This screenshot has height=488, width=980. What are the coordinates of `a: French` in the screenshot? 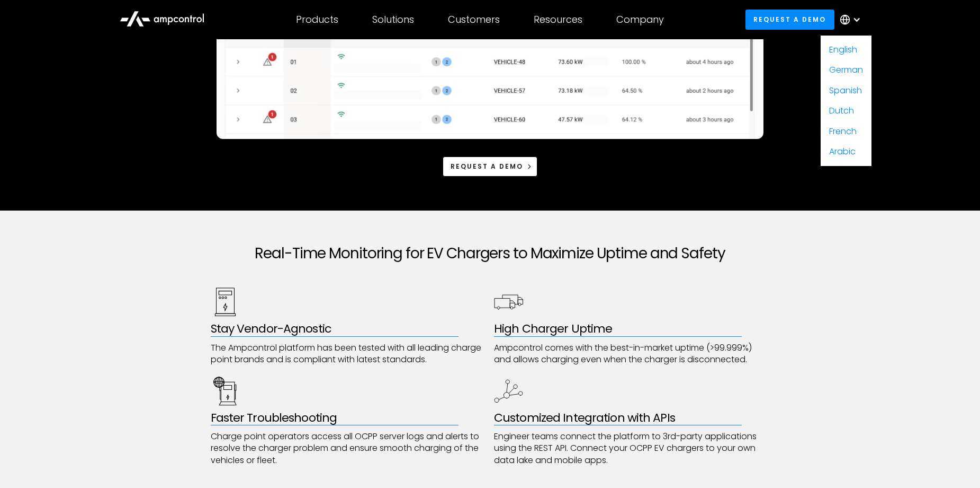 It's located at (843, 131).